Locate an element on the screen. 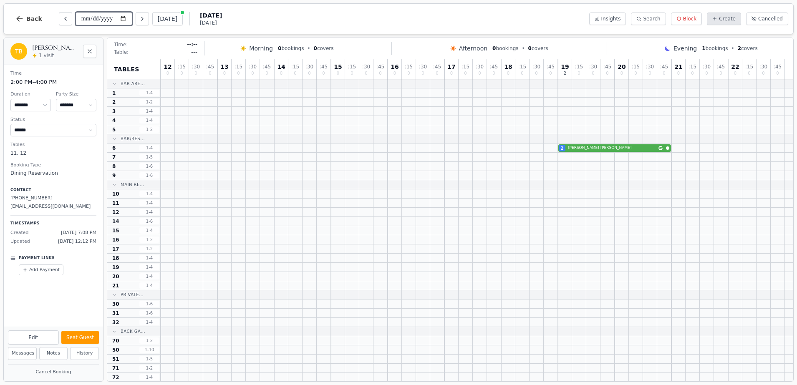 This screenshot has width=797, height=385. span: 18 is located at coordinates (508, 67).